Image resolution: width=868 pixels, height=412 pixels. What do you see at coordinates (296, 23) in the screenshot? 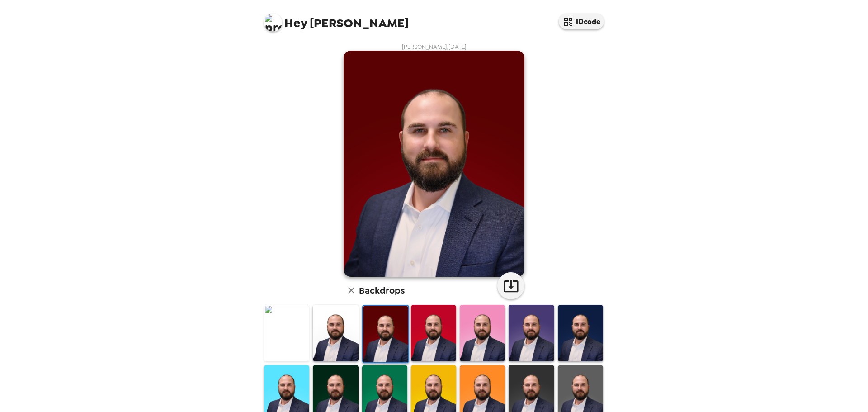
I see `span: Hey` at bounding box center [296, 23].